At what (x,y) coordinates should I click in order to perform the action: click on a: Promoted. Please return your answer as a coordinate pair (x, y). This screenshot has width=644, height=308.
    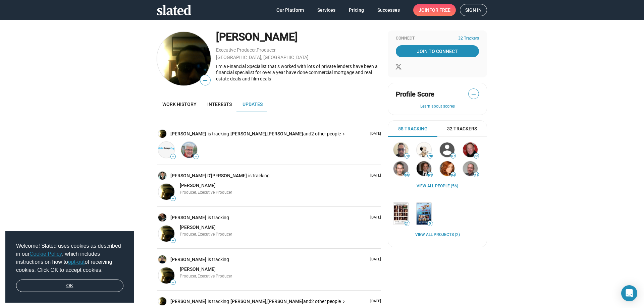
    Looking at the image, I should click on (424, 214).